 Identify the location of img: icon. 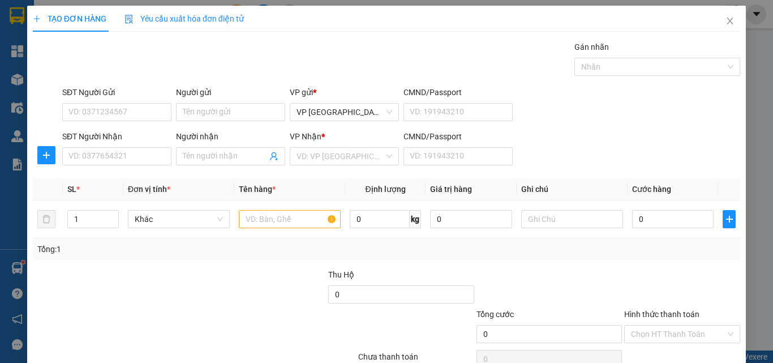
(129, 19).